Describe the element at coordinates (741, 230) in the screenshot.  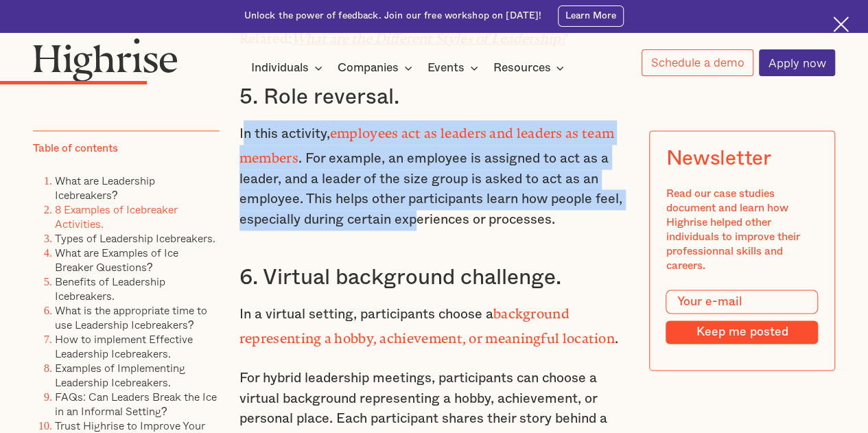
I see `div: Read our case studies document and learn how Highrise helped other individuals to improve their p...` at that location.